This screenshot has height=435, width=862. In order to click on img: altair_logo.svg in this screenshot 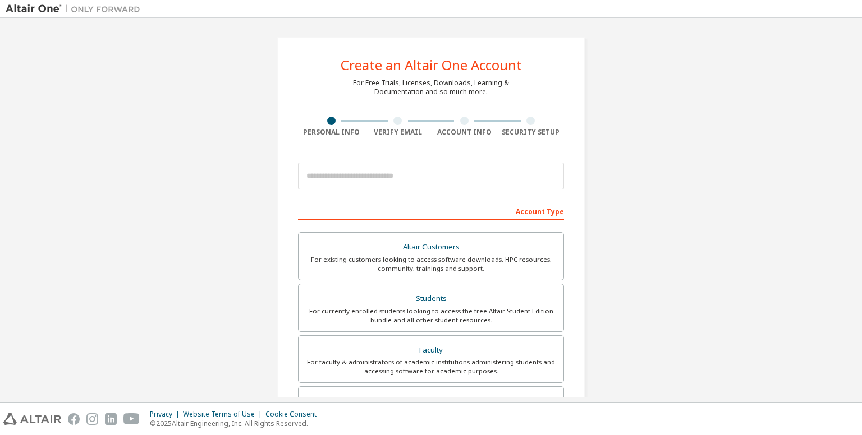, I will do `click(32, 419)`.